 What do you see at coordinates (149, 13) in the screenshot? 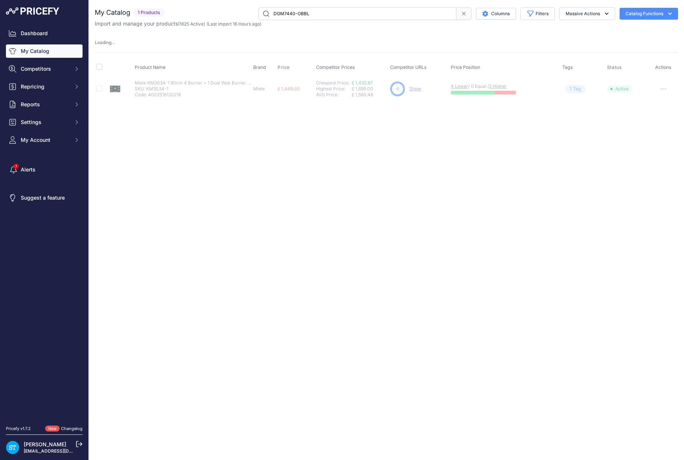
I see `span: 1 Products` at bounding box center [149, 13].